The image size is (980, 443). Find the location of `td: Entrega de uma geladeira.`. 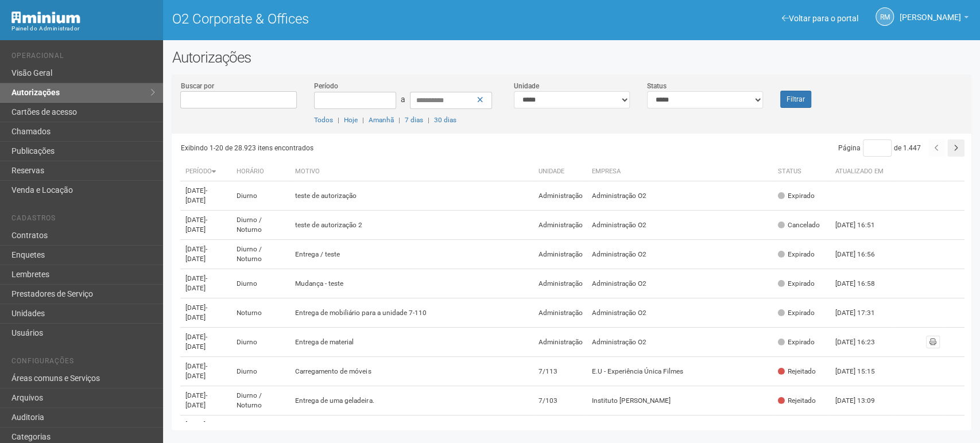

td: Entrega de uma geladeira. is located at coordinates (411, 401).